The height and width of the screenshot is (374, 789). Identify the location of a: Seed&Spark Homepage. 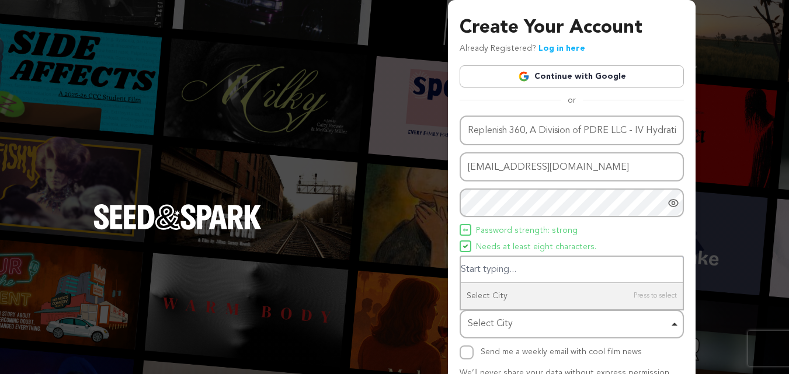
(178, 229).